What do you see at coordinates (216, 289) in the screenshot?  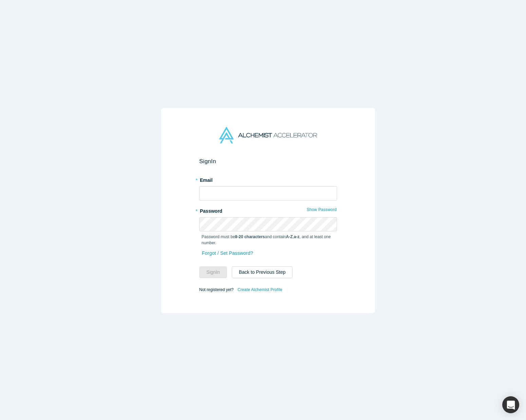 I see `span: Not registered yet?` at bounding box center [216, 289].